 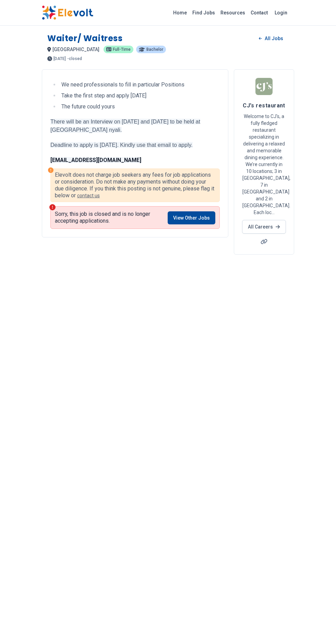 What do you see at coordinates (233, 13) in the screenshot?
I see `a: Resources` at bounding box center [233, 13].